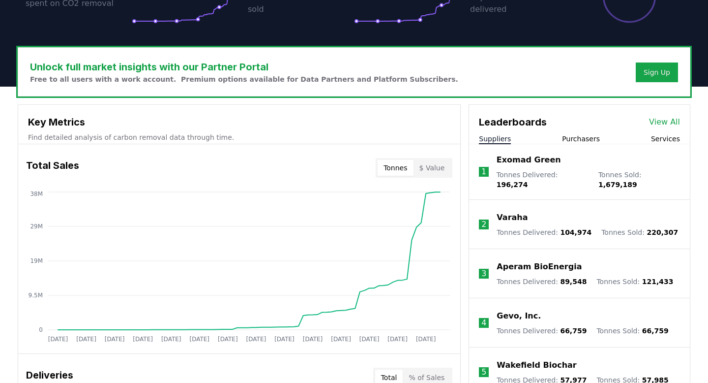 This screenshot has height=383, width=708. What do you see at coordinates (395, 168) in the screenshot?
I see `button: Tonnes` at bounding box center [395, 168].